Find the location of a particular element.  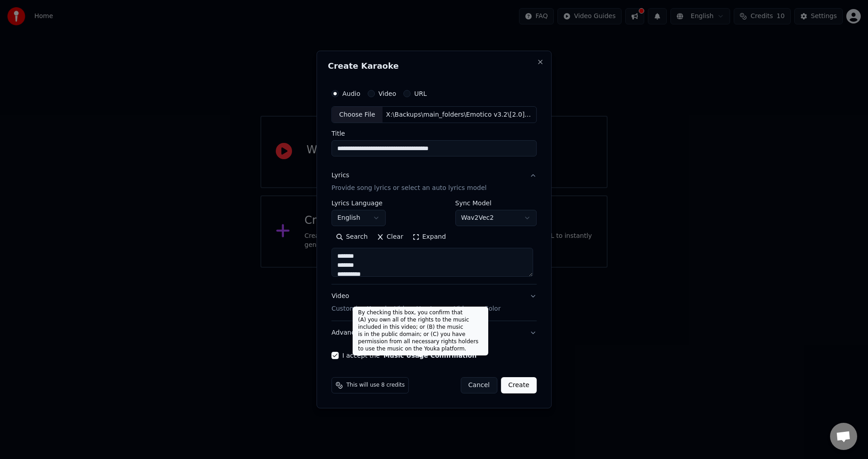

label: Video is located at coordinates (387, 94).